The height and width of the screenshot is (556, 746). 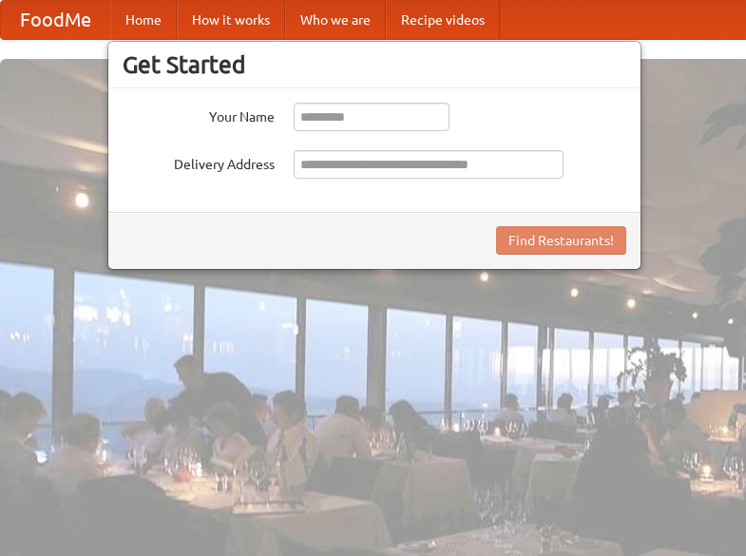 What do you see at coordinates (143, 20) in the screenshot?
I see `a: Home` at bounding box center [143, 20].